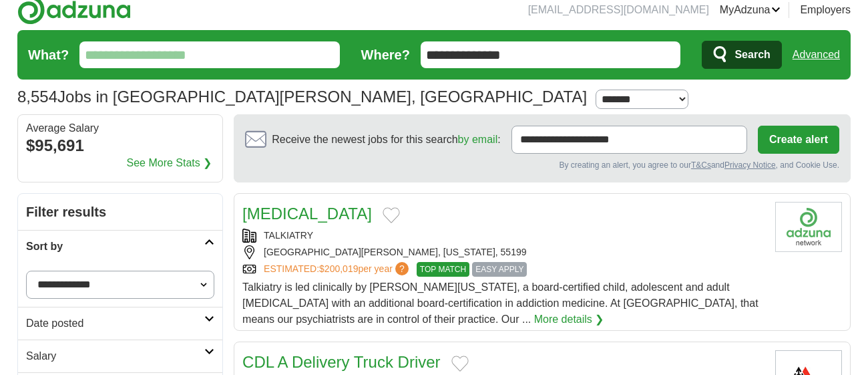 The height and width of the screenshot is (375, 868). I want to click on a: by email, so click(478, 139).